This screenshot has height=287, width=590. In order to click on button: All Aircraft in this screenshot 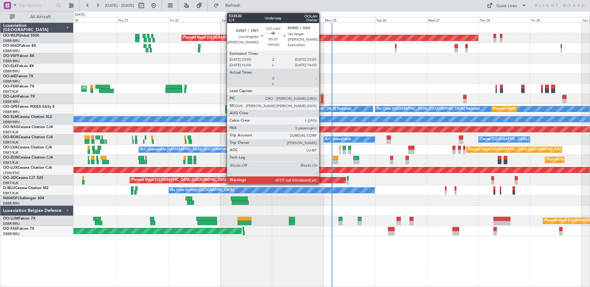, I will do `click(37, 17)`.